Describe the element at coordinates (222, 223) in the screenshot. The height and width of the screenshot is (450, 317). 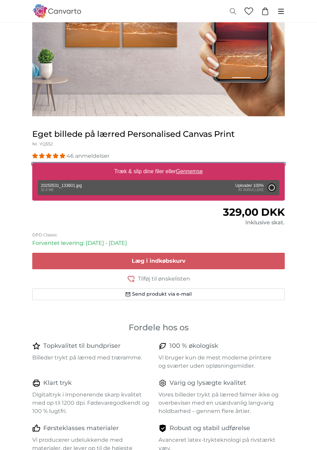
I see `div: Inklusive skat.` at that location.